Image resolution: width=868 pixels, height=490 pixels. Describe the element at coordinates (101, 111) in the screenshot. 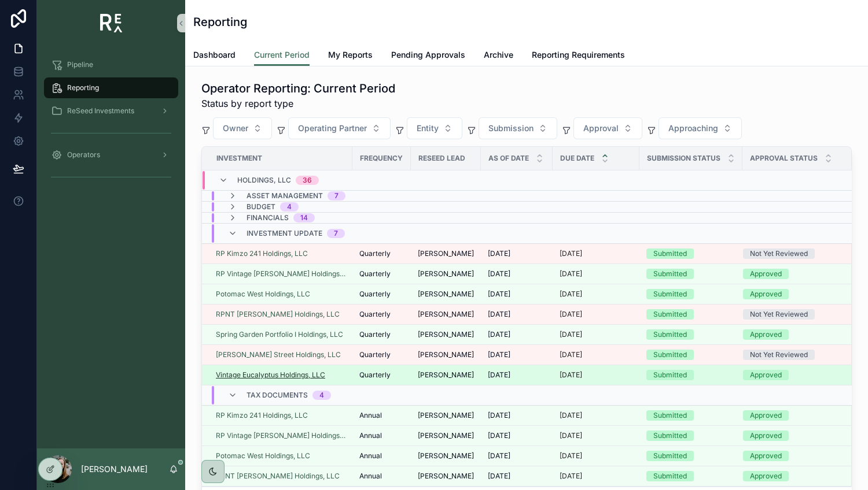

I see `span: ReSeed Investments` at that location.